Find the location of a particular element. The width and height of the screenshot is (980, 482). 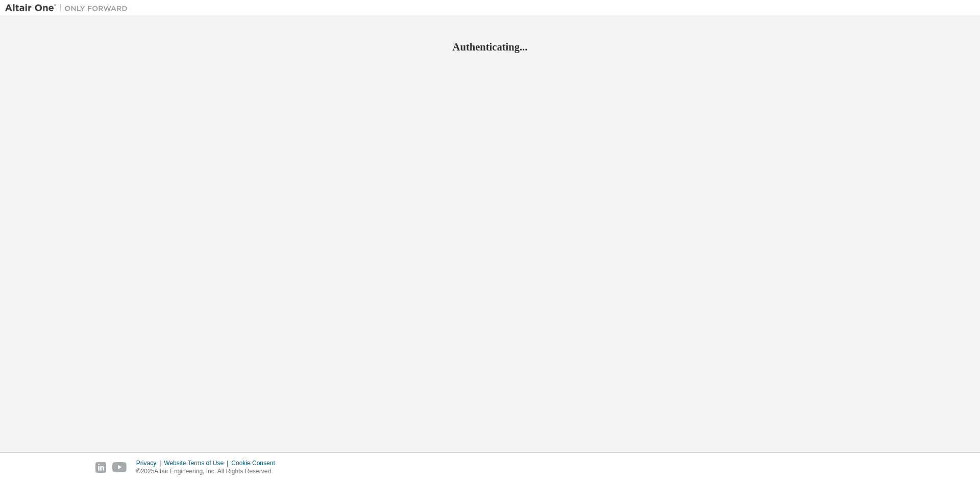

img: Altair One is located at coordinates (69, 8).